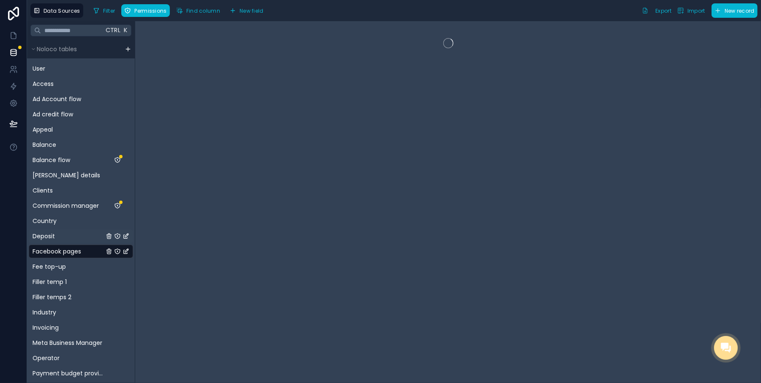 This screenshot has width=761, height=383. I want to click on a: New record, so click(733, 11).